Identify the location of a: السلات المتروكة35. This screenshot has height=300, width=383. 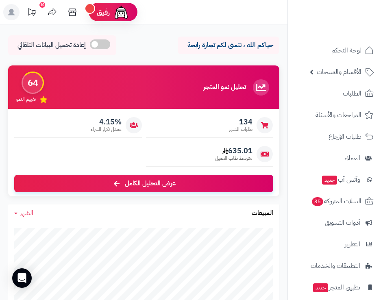
(336, 201).